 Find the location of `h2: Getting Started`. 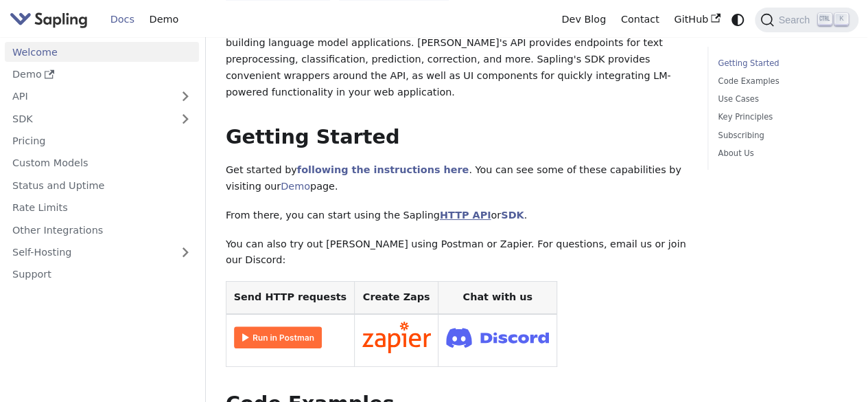

h2: Getting Started is located at coordinates (457, 137).